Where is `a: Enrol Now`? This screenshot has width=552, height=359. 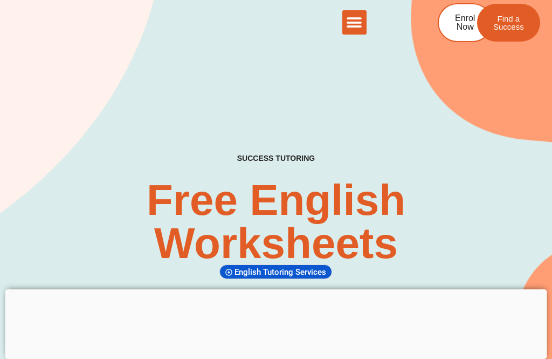 a: Enrol Now is located at coordinates (465, 23).